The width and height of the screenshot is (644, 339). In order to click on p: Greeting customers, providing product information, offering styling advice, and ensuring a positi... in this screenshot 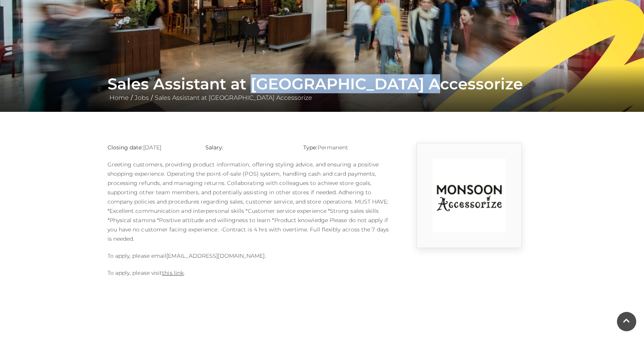, I will do `click(249, 201)`.